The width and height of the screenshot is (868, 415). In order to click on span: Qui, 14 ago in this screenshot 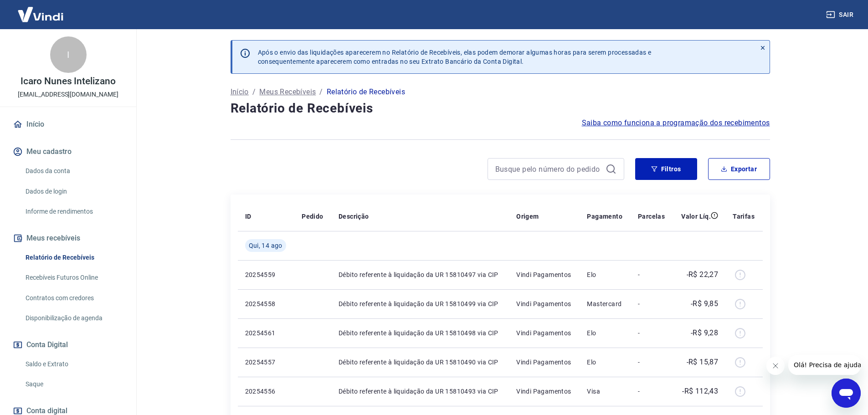, I will do `click(266, 246)`.